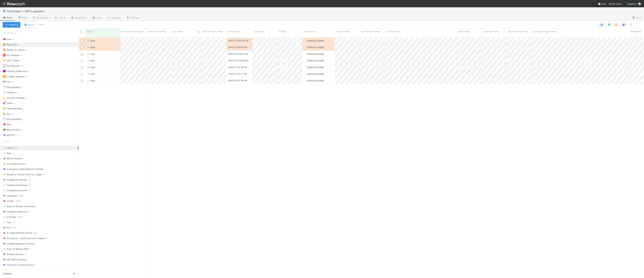 The width and height of the screenshot is (644, 278). I want to click on span: 5, so click(35, 244).